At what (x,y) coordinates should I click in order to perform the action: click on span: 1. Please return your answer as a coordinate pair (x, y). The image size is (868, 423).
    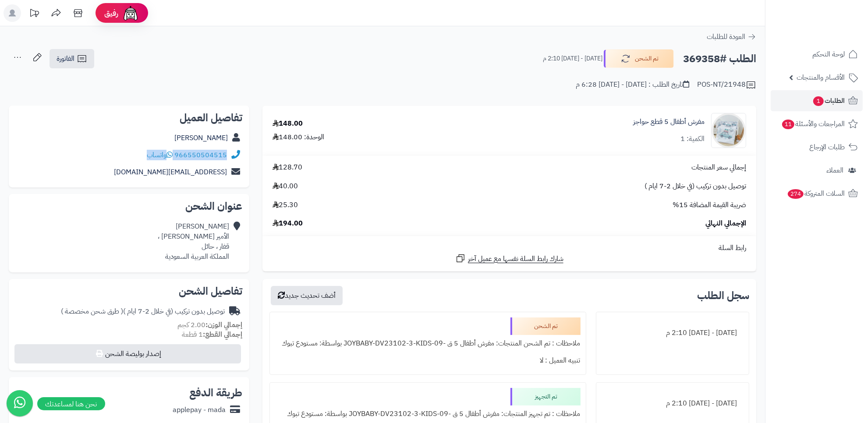
    Looking at the image, I should click on (818, 101).